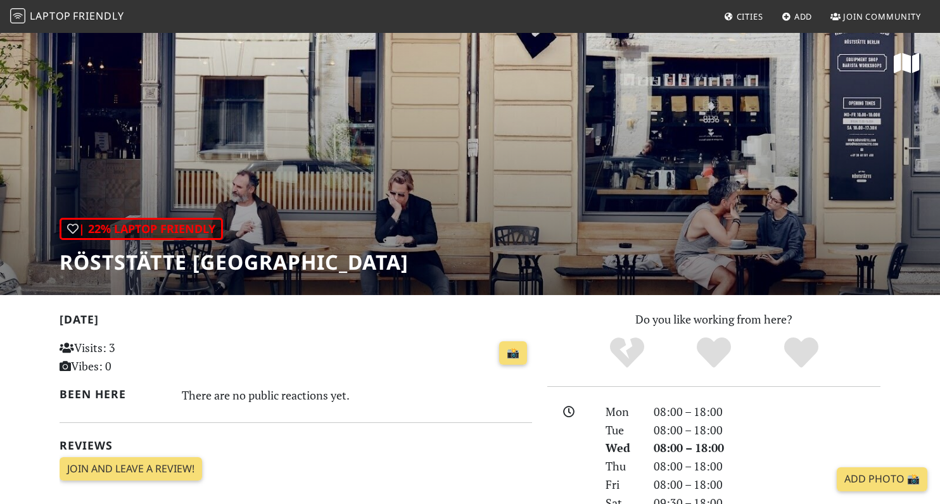 The height and width of the screenshot is (504, 940). Describe the element at coordinates (622, 484) in the screenshot. I see `div: Fri` at that location.